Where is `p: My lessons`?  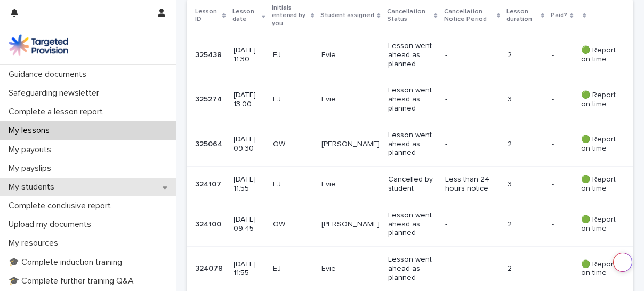
p: My lessons is located at coordinates (31, 130).